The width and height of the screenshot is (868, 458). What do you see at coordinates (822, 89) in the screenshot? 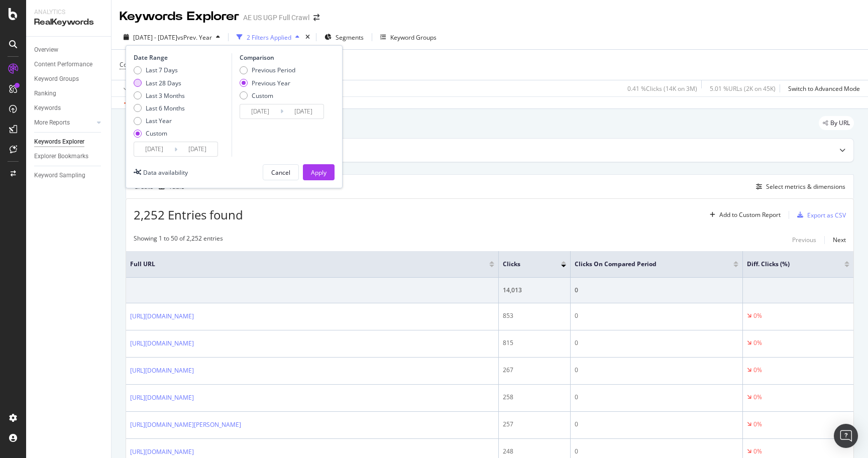
I see `button: Switch to Advanced Mode` at bounding box center [822, 89].